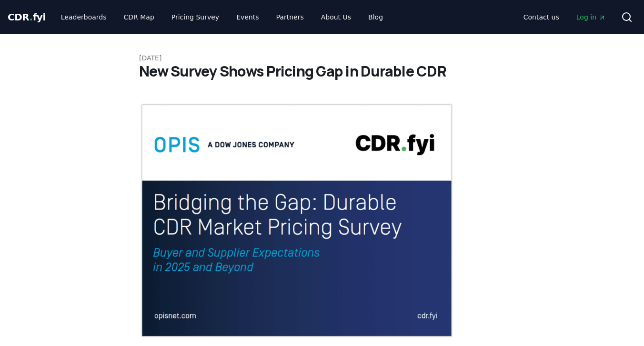 This screenshot has width=644, height=346. I want to click on a: Contact us, so click(541, 17).